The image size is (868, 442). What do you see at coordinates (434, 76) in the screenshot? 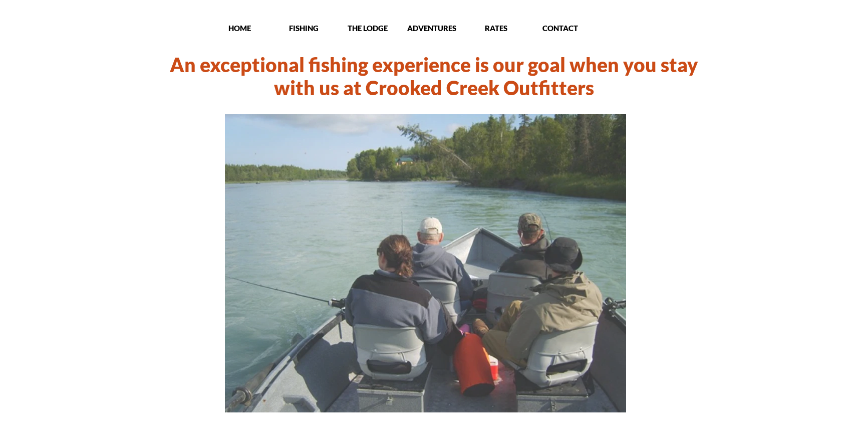
I see `h1: An exceptional fishing experience is our goal when you stay with us at Crooked Creek Outfitters` at bounding box center [434, 76].